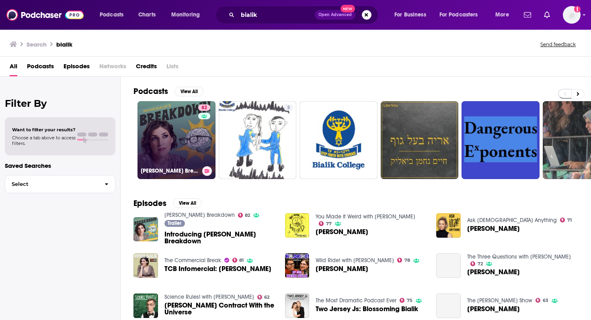 This screenshot has height=320, width=591. Describe the element at coordinates (145, 229) in the screenshot. I see `img: Introducing Mayim Bialik's Breakdown` at that location.